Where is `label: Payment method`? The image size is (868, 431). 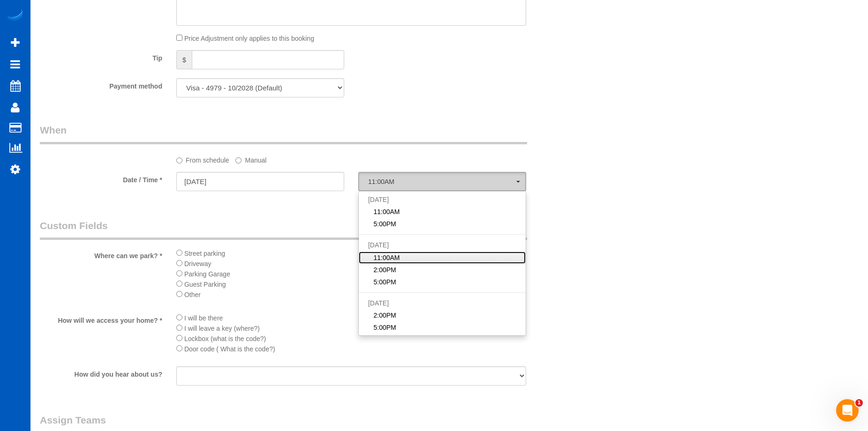 label: Payment method is located at coordinates (101, 84).